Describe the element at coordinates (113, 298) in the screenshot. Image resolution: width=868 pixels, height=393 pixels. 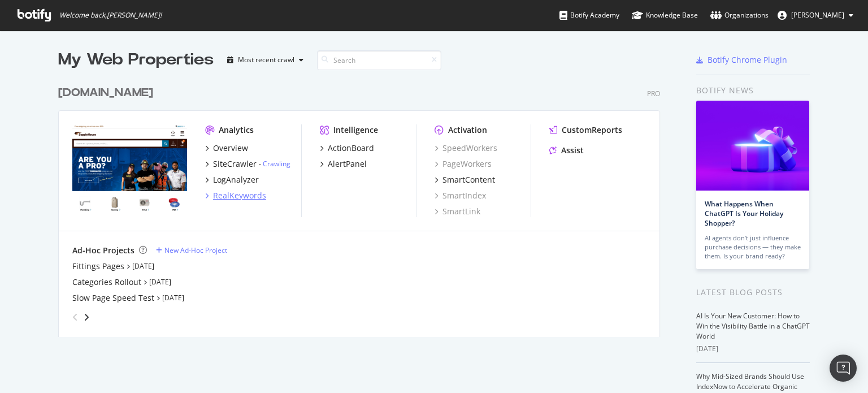
I see `a: Slow Page Speed Test` at that location.